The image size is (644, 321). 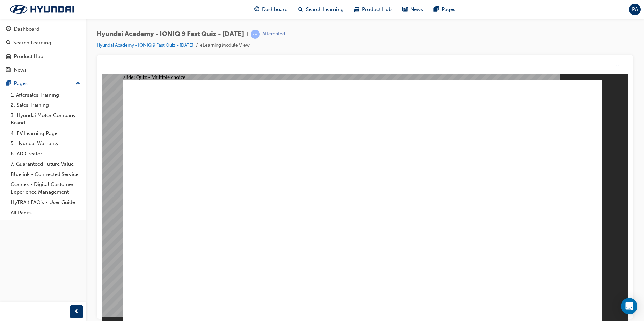 I want to click on span: News, so click(x=417, y=10).